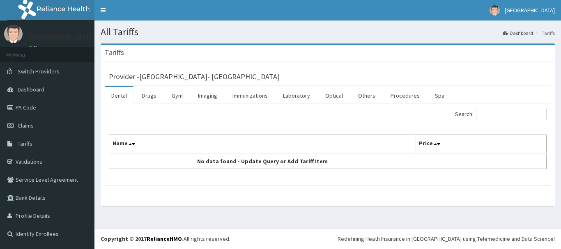 The width and height of the screenshot is (561, 249). Describe the element at coordinates (518, 33) in the screenshot. I see `a: Dashboard` at that location.